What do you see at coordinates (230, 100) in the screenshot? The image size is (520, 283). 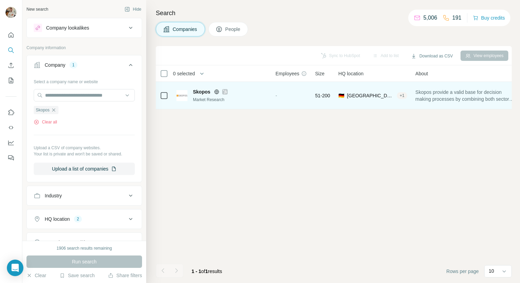 I see `div: Market Research` at bounding box center [230, 100].